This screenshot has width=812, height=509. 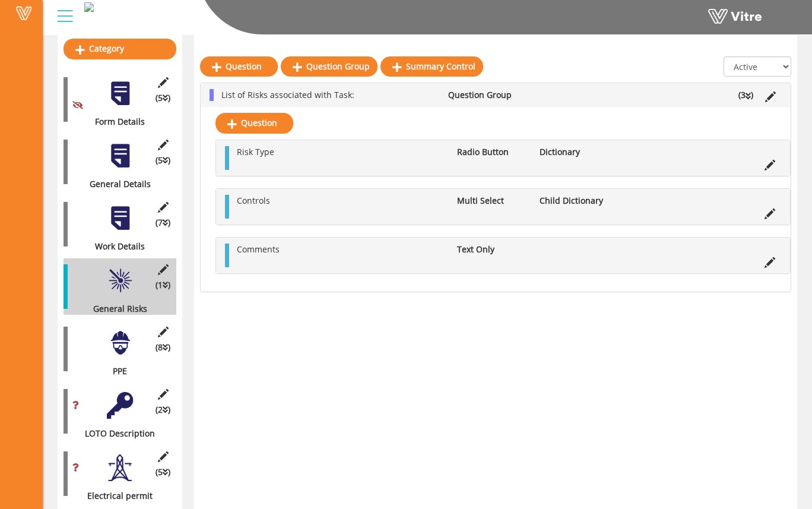 I want to click on span: Risk Type, so click(x=255, y=151).